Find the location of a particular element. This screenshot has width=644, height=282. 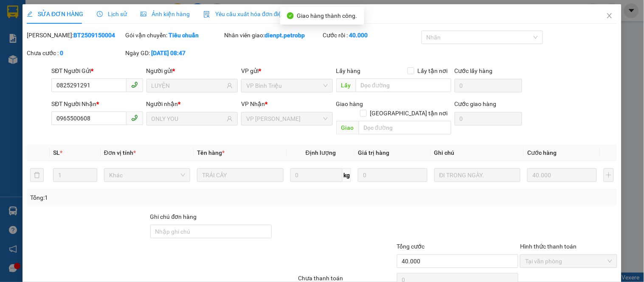

div: VP gửi is located at coordinates (287, 71).